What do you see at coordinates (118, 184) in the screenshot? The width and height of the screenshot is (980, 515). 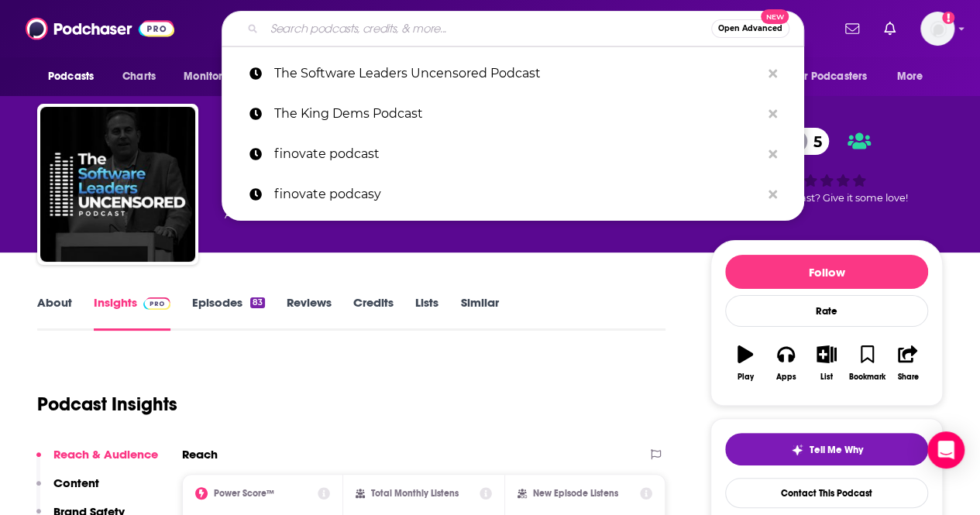 I see `img: The Software Leaders Uncensored Podcast` at bounding box center [118, 184].